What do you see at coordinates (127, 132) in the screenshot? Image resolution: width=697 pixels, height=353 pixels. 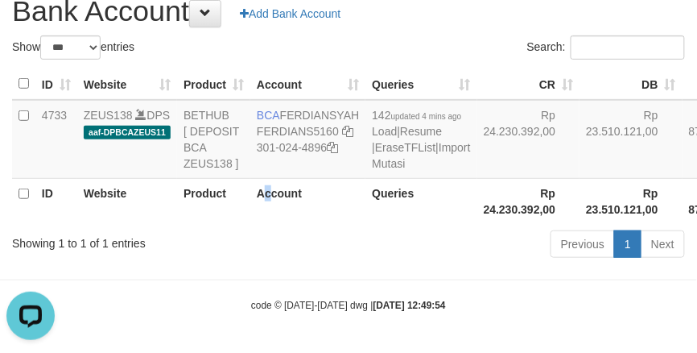 I see `span: aaf-DPBCAZEUS11` at bounding box center [127, 132].